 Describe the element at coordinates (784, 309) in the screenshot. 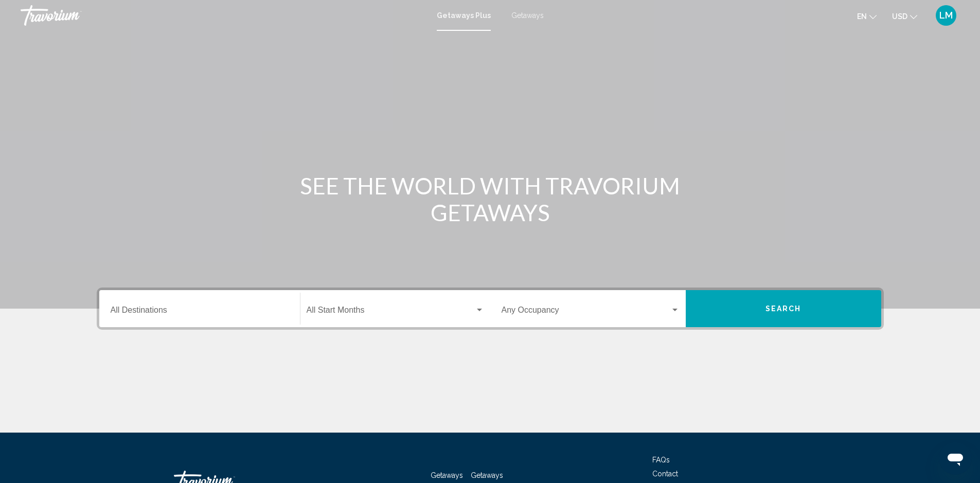

I see `button: Search` at that location.